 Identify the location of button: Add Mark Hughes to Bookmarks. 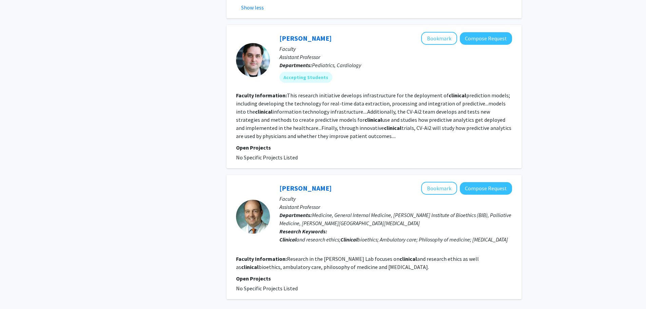
(439, 188).